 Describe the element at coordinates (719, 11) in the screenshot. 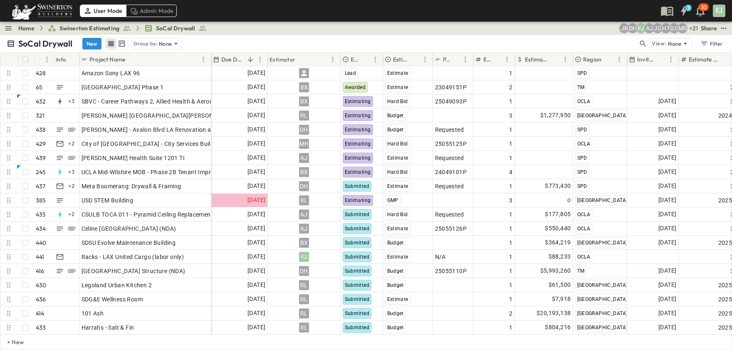

I see `button: FJ` at that location.